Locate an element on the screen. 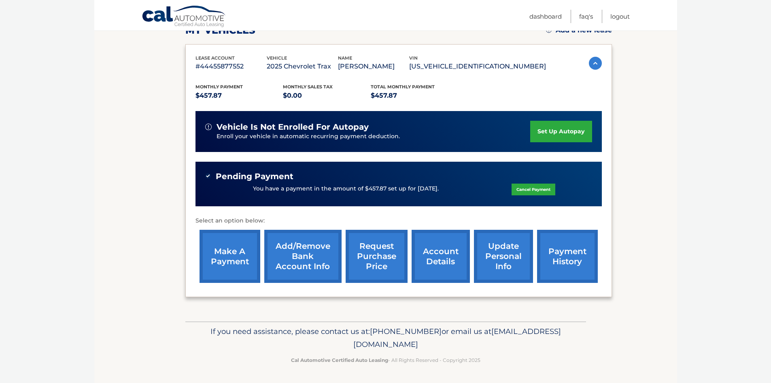 This screenshot has height=383, width=771. span: lease account is located at coordinates (215, 58).